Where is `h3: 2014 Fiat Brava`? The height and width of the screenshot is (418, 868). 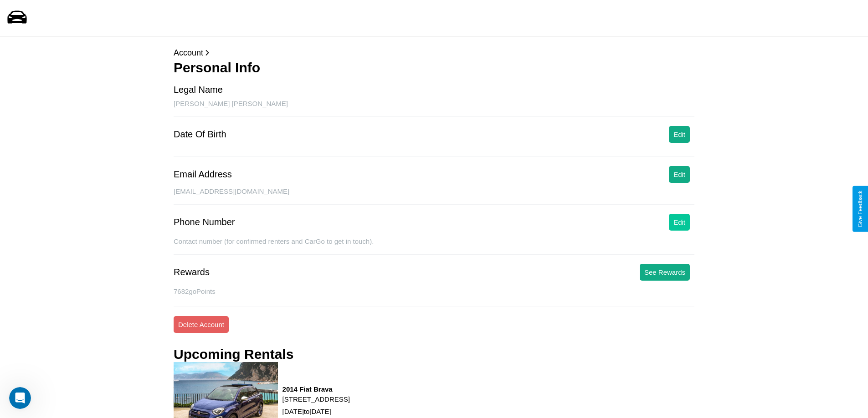
h3: 2014 Fiat Brava is located at coordinates (316, 389).